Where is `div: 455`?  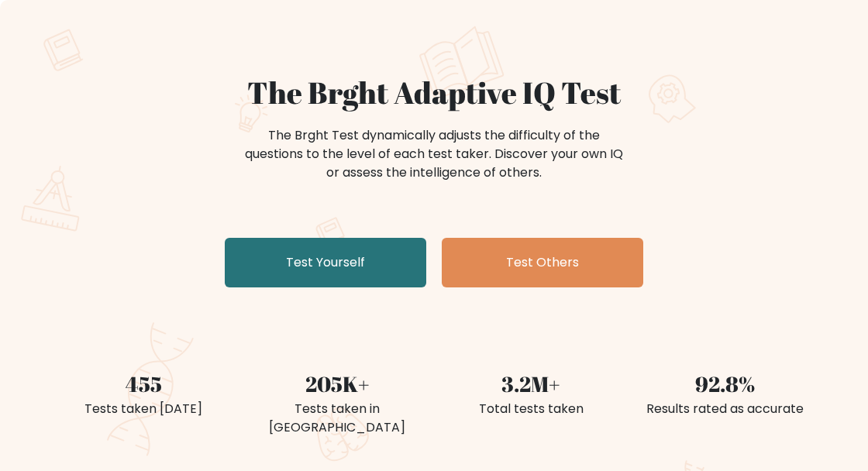
div: 455 is located at coordinates (143, 383).